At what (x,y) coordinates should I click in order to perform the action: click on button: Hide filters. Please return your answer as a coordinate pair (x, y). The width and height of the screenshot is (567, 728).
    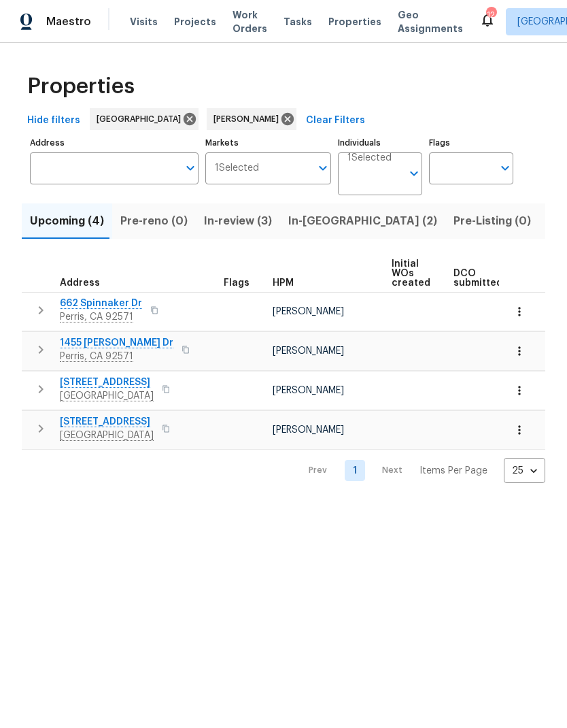
    Looking at the image, I should click on (53, 121).